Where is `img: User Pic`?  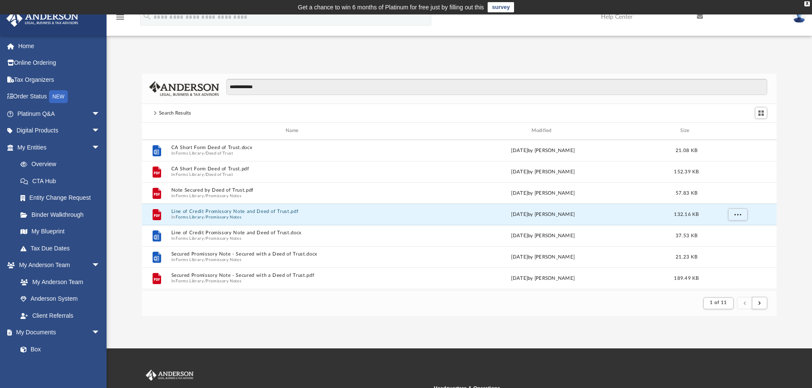 img: User Pic is located at coordinates (799, 17).